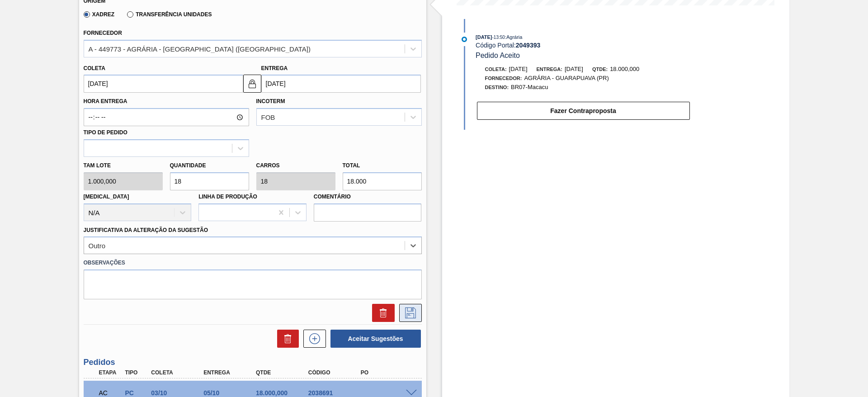 The height and width of the screenshot is (397, 868). I want to click on div: 2038691, so click(336, 393).